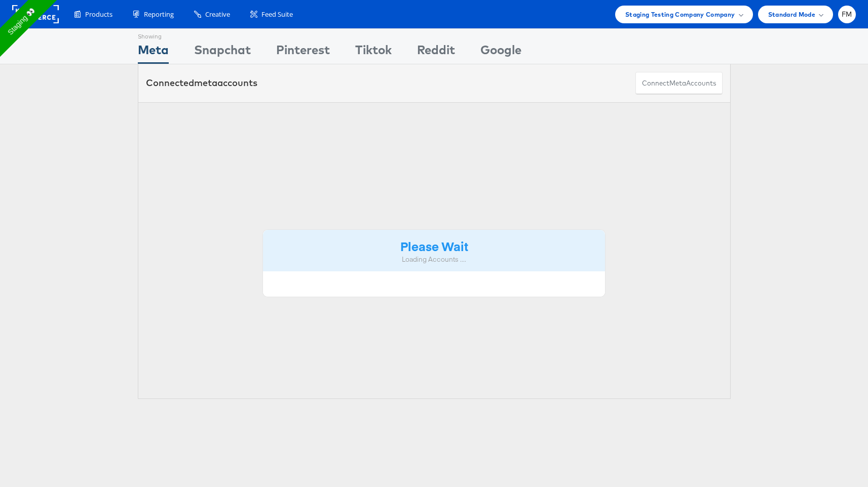  I want to click on span: Reporting, so click(158, 14).